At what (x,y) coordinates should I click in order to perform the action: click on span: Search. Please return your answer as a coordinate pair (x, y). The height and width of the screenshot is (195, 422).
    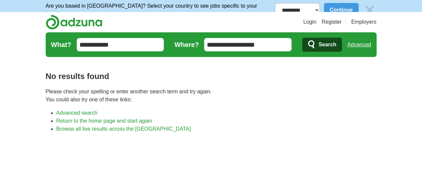
    Looking at the image, I should click on (328, 45).